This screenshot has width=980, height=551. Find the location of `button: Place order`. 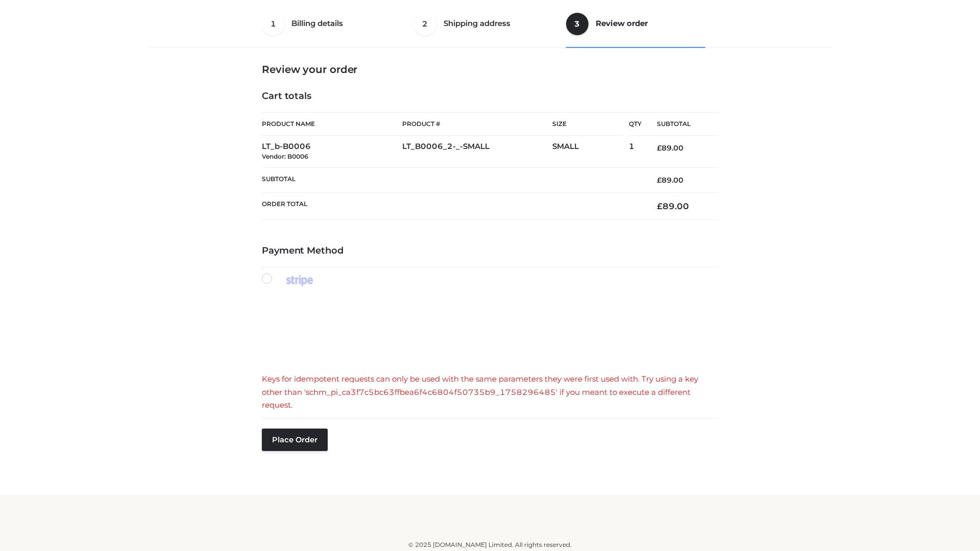

button: Place order is located at coordinates (295, 440).